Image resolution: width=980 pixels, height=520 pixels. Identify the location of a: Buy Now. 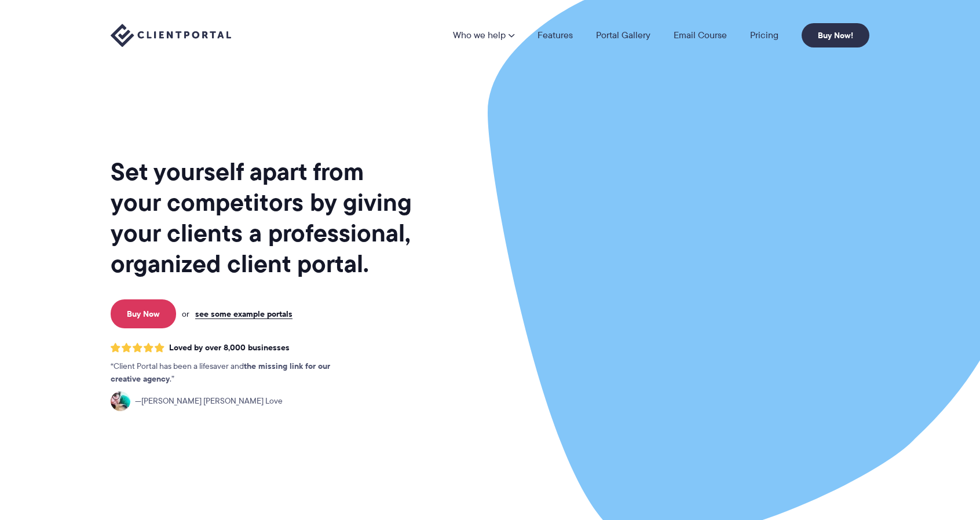
(143, 314).